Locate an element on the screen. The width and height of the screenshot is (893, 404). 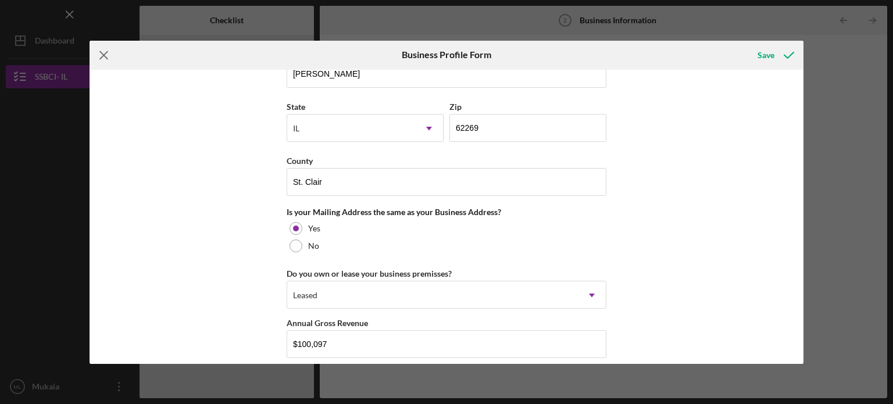
label: County is located at coordinates (299, 160).